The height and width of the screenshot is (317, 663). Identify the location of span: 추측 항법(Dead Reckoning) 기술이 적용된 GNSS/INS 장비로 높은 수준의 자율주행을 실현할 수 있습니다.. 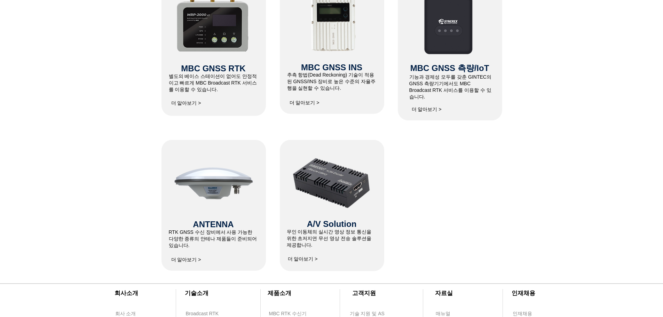
(331, 81).